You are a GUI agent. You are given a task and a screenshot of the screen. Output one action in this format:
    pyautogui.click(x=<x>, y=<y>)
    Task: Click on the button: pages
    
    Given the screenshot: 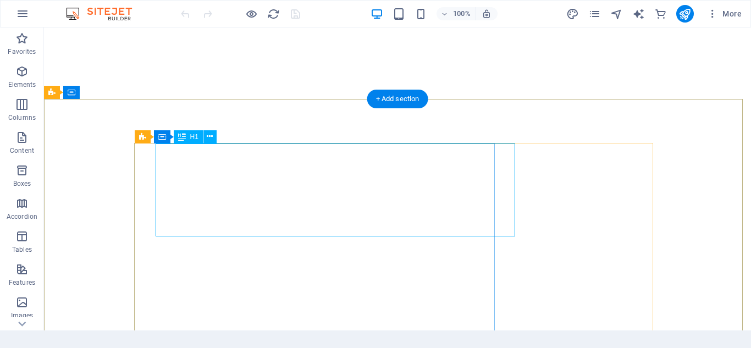 What is the action you would take?
    pyautogui.click(x=595, y=14)
    